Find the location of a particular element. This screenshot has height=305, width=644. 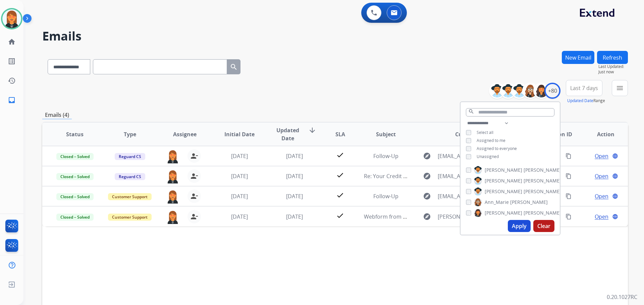

span: Range is located at coordinates (586, 101).